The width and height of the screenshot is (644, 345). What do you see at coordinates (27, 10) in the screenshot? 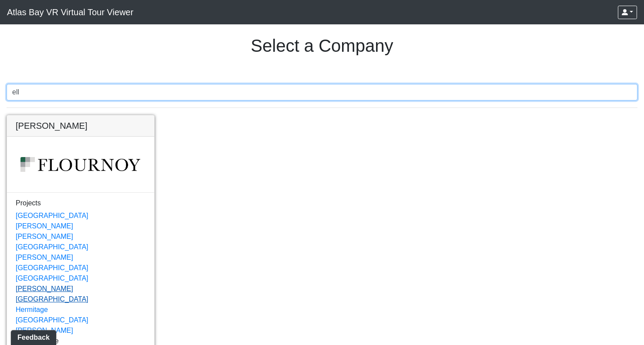
I see `button: Feedback` at bounding box center [27, 10].